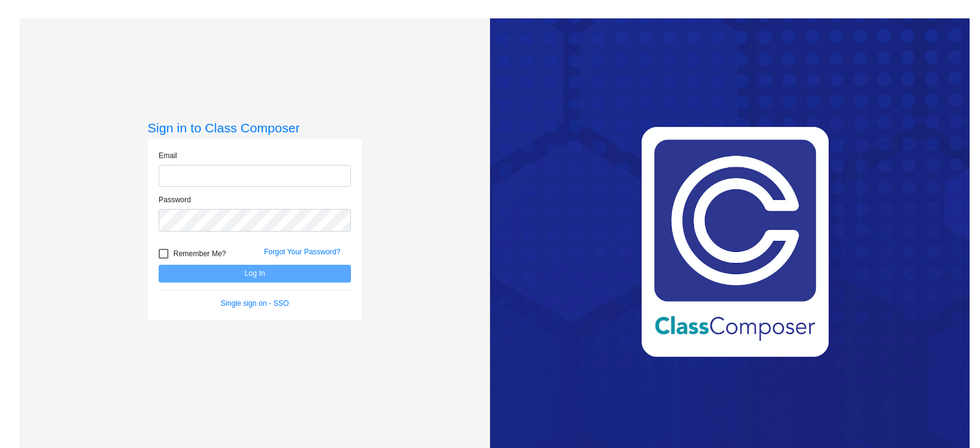 This screenshot has width=980, height=448. Describe the element at coordinates (199, 254) in the screenshot. I see `span: Remember Me?` at that location.